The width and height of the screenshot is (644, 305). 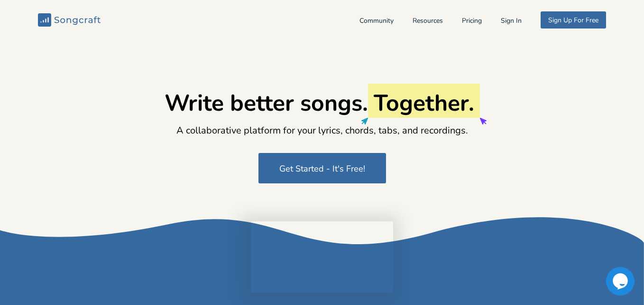 What do you see at coordinates (322, 130) in the screenshot?
I see `h2: A collaborative platform for your lyrics, chords, tabs, and recordings.` at bounding box center [322, 130].